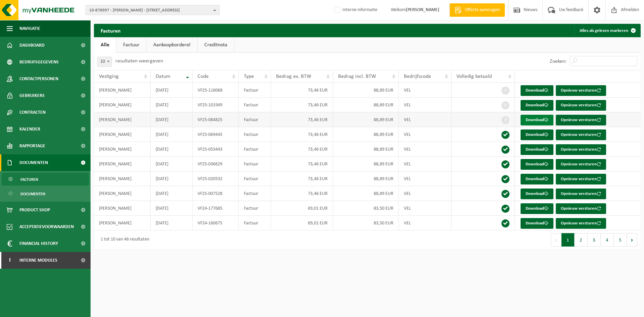 This screenshot has width=644, height=317. I want to click on span: I, so click(10, 260).